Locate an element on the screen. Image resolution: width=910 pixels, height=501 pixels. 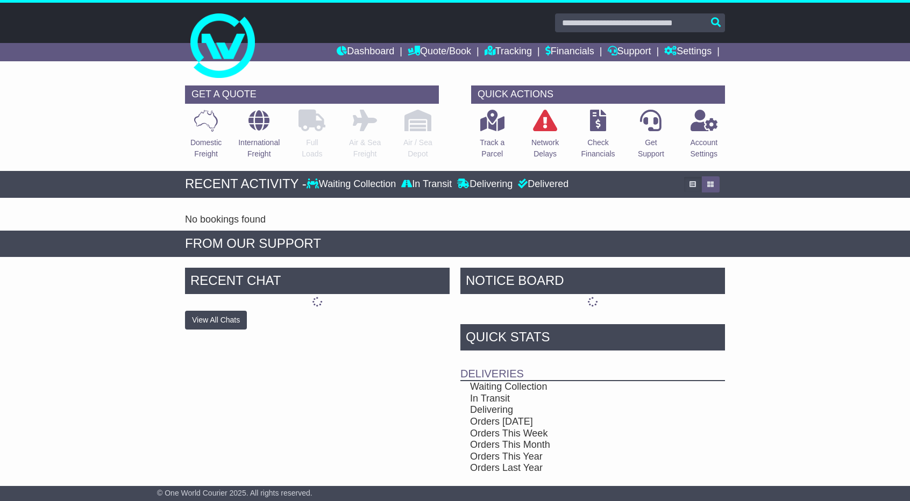
p: International Freight is located at coordinates (259, 148).